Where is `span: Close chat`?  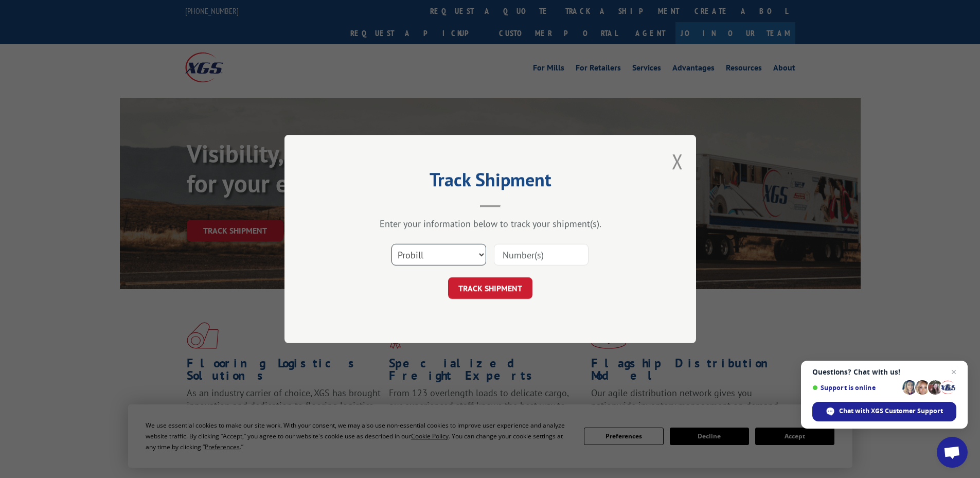
span: Close chat is located at coordinates (954, 372).